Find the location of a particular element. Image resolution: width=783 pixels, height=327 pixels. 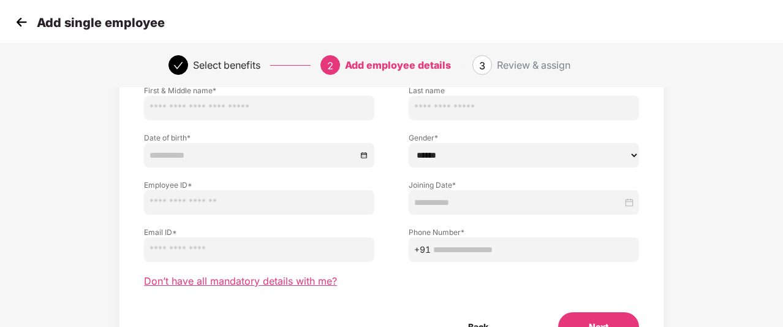

label: Gender is located at coordinates (524, 137).